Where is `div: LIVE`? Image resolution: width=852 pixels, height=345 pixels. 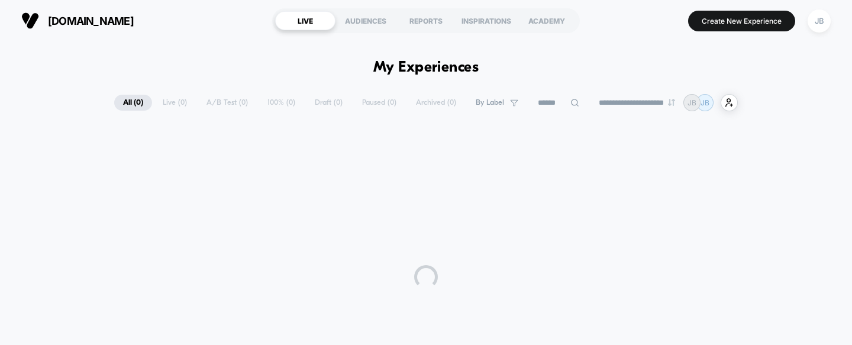 div: LIVE is located at coordinates (305, 21).